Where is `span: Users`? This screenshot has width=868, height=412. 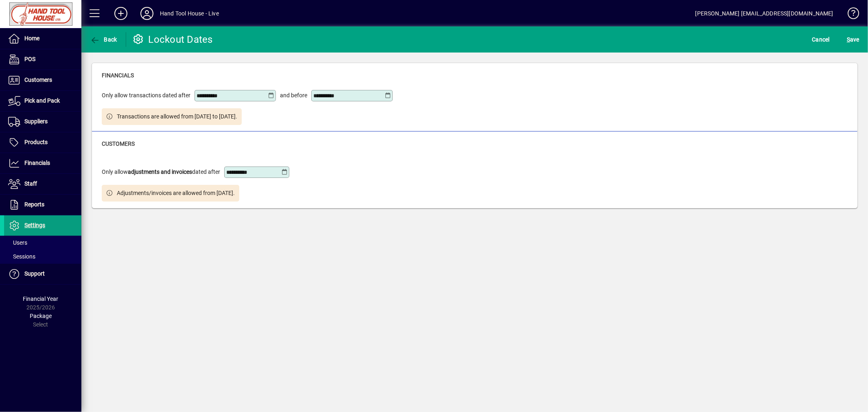 span: Users is located at coordinates (18, 243).